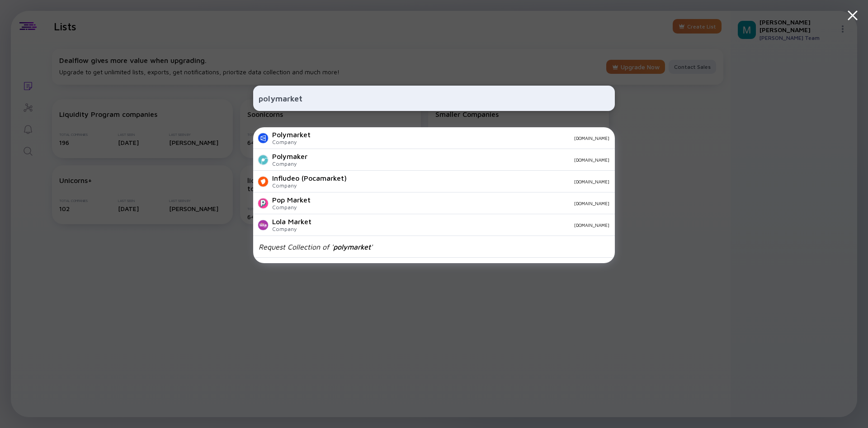 The image size is (868, 428). I want to click on div: Infludeo (Pocamarket), so click(310, 178).